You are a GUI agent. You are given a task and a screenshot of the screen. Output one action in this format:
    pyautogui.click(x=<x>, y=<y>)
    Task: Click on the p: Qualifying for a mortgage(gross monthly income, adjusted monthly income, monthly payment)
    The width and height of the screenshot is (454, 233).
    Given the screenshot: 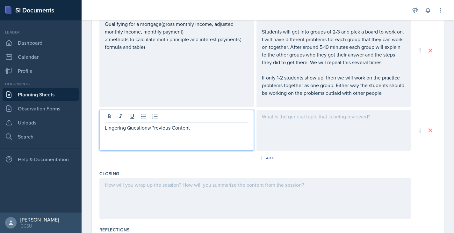 What is the action you would take?
    pyautogui.click(x=177, y=28)
    